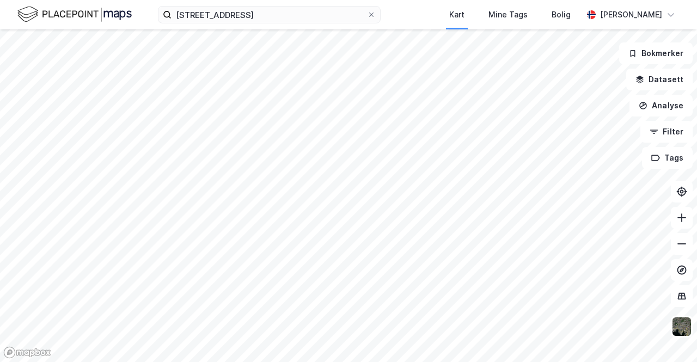  I want to click on a: Mapbox homepage, so click(27, 352).